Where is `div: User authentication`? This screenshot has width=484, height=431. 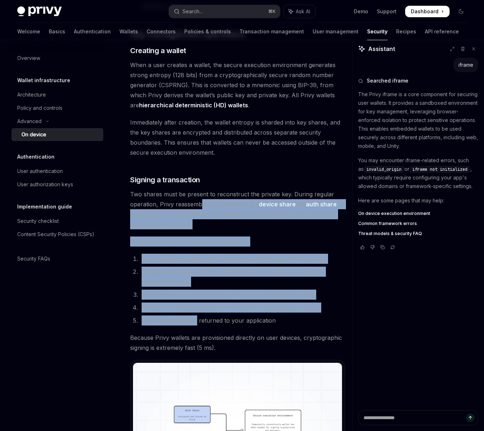
div: User authentication is located at coordinates (40, 171).